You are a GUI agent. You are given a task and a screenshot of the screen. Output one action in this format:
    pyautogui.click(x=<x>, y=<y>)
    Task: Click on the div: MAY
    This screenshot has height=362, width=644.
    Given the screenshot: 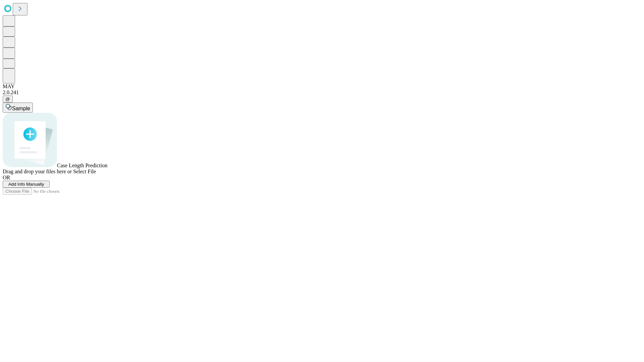 What is the action you would take?
    pyautogui.click(x=322, y=86)
    